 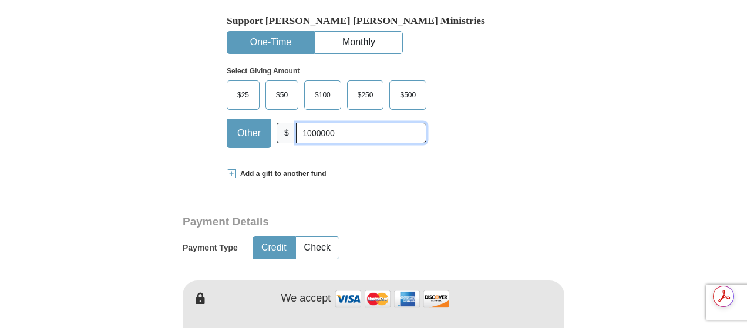 I want to click on h3: Payment Details, so click(x=332, y=222).